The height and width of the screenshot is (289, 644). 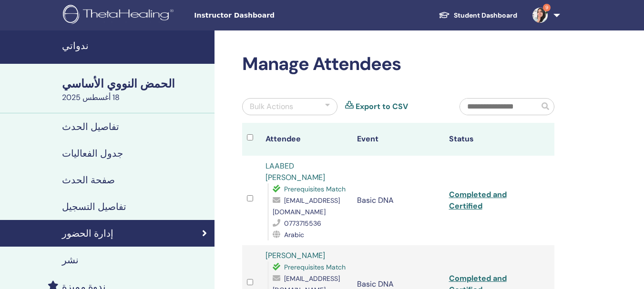 I want to click on font: ندواتي, so click(x=75, y=46).